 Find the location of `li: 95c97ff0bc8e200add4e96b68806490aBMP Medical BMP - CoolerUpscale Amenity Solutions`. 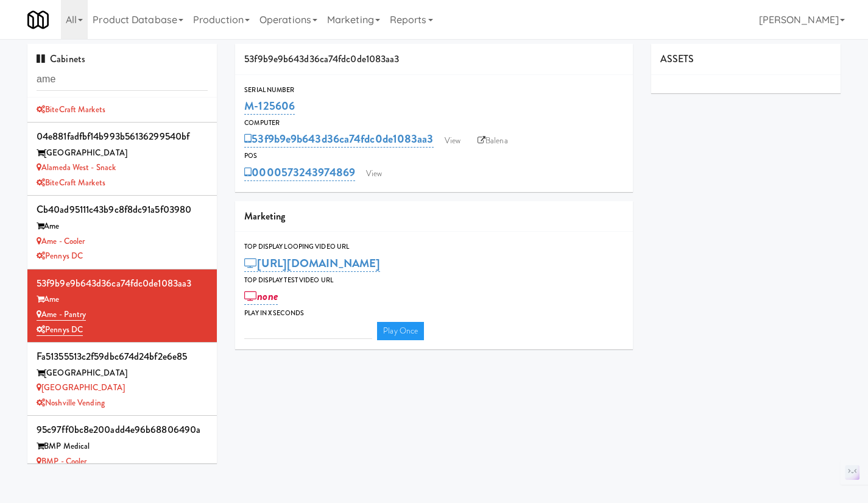

li: 95c97ff0bc8e200add4e96b68806490aBMP Medical BMP - CoolerUpscale Amenity Solutions is located at coordinates (122, 452).